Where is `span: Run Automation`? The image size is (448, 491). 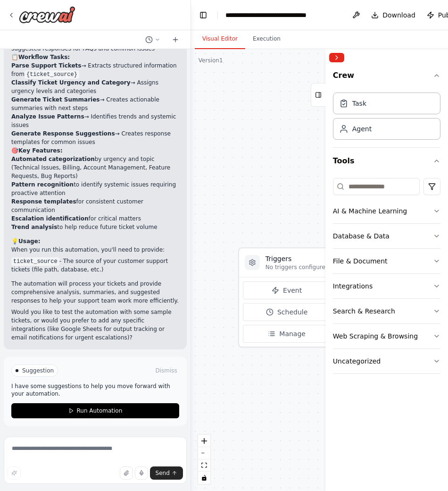
span: Run Automation is located at coordinates (99, 410).